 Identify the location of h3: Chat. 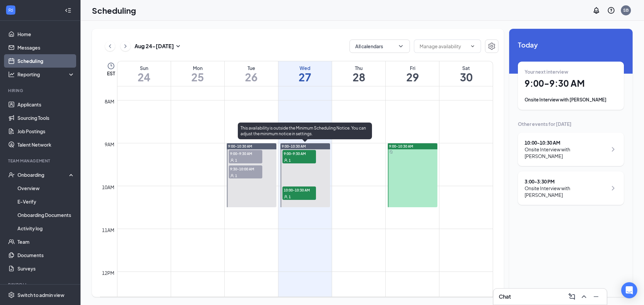
(505, 297).